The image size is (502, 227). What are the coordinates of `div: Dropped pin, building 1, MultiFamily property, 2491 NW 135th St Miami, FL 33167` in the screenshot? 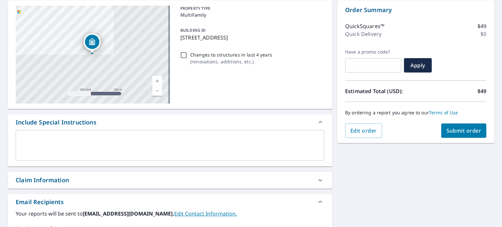 It's located at (92, 44).